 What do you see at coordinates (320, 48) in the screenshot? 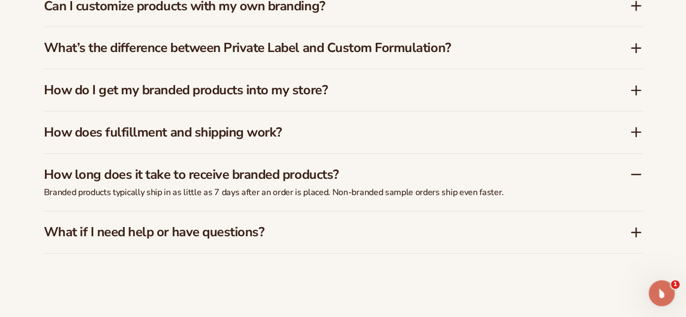
I see `h3: What’s the difference between Private Label and Custom Formulation?` at bounding box center [320, 48].